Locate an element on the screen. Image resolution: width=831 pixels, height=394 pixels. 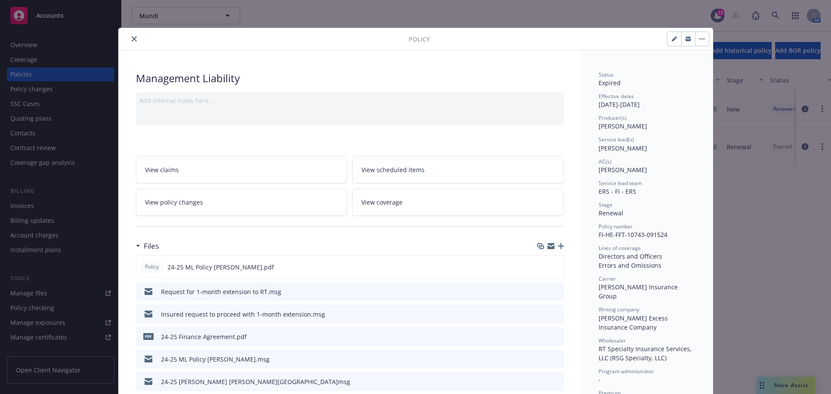
div: Add internal notes here... is located at coordinates (350, 100).